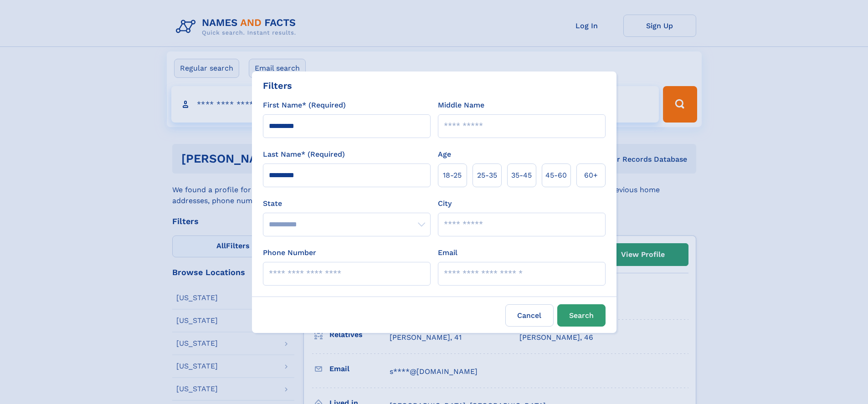 The image size is (868, 404). I want to click on span: 25‑35, so click(487, 175).